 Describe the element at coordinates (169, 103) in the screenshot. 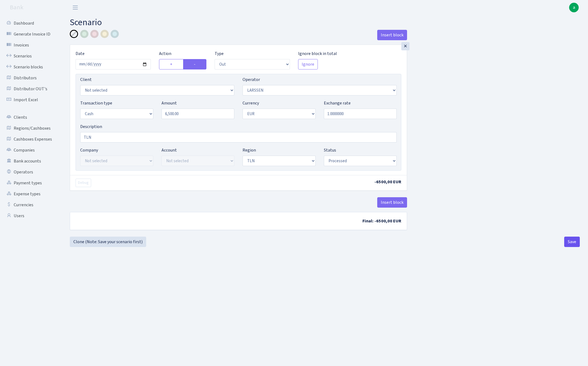

I see `label: Amount` at that location.